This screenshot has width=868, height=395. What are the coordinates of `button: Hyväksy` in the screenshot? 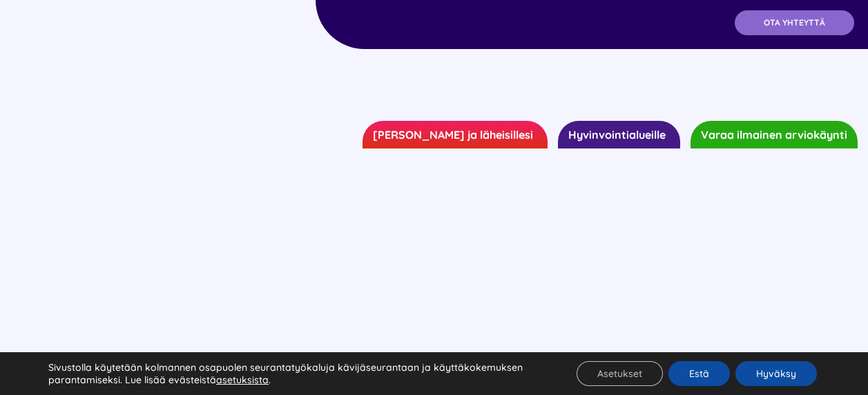 It's located at (776, 374).